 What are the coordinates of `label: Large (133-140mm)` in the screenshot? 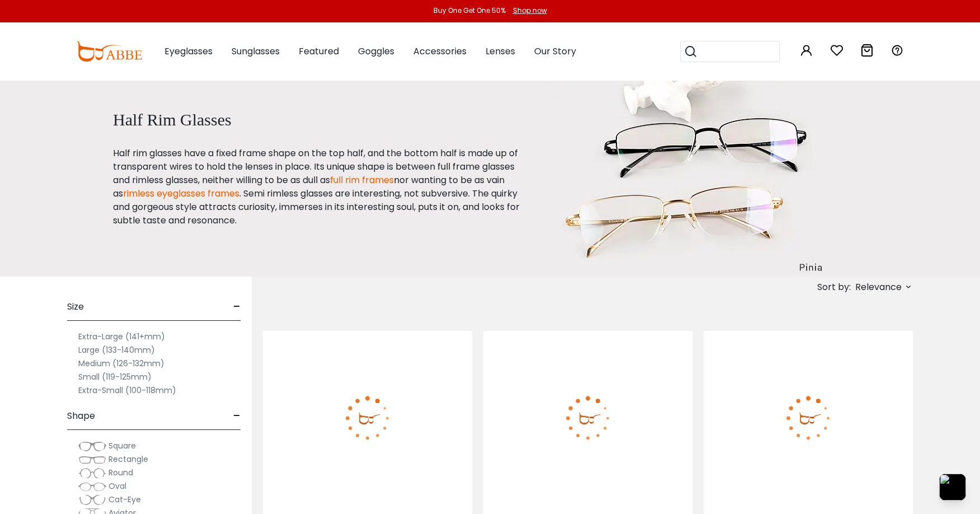 It's located at (117, 350).